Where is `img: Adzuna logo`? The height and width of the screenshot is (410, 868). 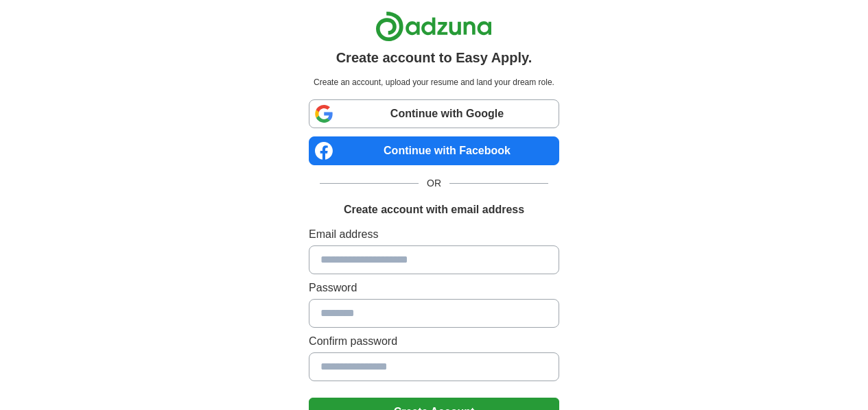
img: Adzuna logo is located at coordinates (434, 26).